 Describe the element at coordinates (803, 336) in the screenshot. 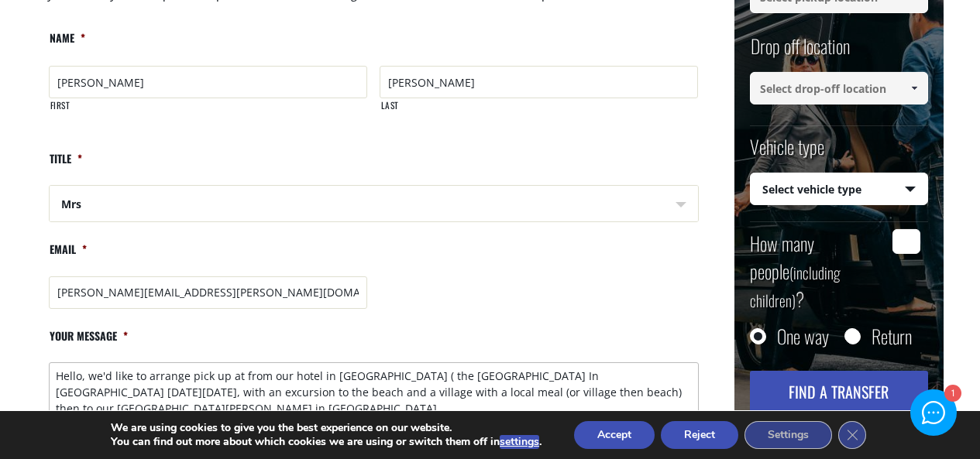

I see `label: One way` at that location.